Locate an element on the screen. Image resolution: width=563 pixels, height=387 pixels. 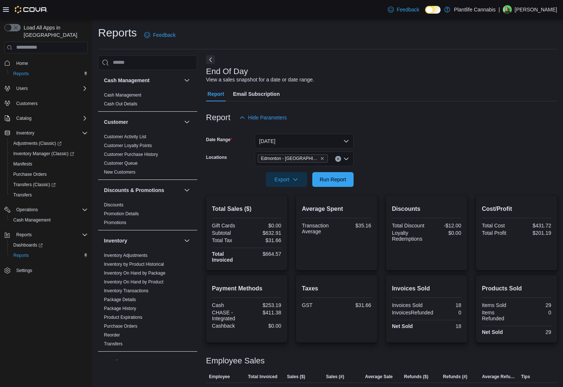
a: Inventory On Hand by Package is located at coordinates (135, 273).